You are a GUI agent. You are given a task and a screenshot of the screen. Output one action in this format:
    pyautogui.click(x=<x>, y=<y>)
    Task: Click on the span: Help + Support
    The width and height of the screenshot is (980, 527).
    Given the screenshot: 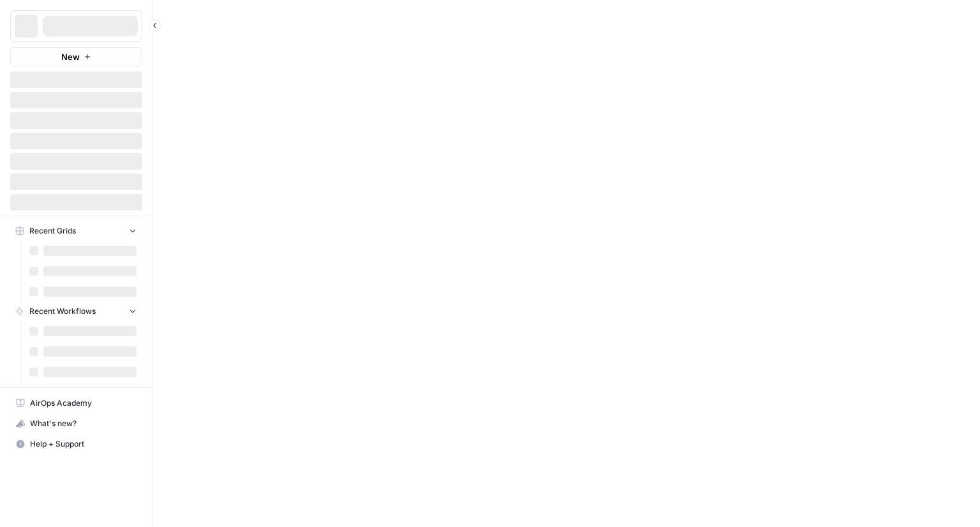 What is the action you would take?
    pyautogui.click(x=83, y=444)
    